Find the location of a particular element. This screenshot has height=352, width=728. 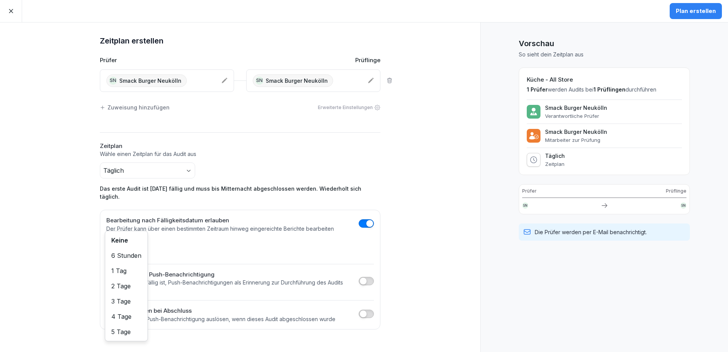

span: 6 Stunden is located at coordinates (126, 255).